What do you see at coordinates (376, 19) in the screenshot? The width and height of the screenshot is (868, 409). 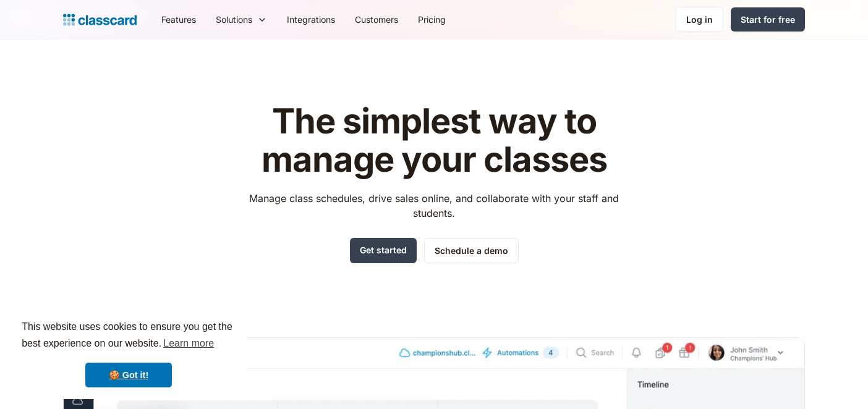 I see `a: Customers` at bounding box center [376, 19].